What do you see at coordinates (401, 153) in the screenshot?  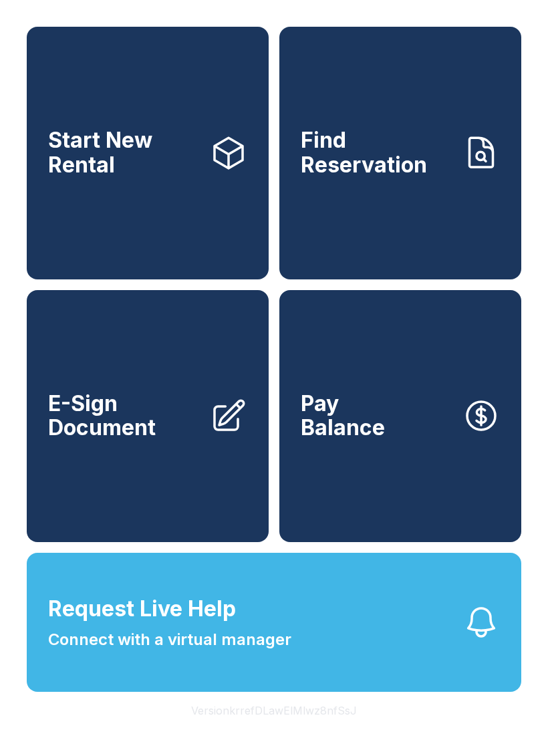 I see `a: Find Reservation` at bounding box center [401, 153].